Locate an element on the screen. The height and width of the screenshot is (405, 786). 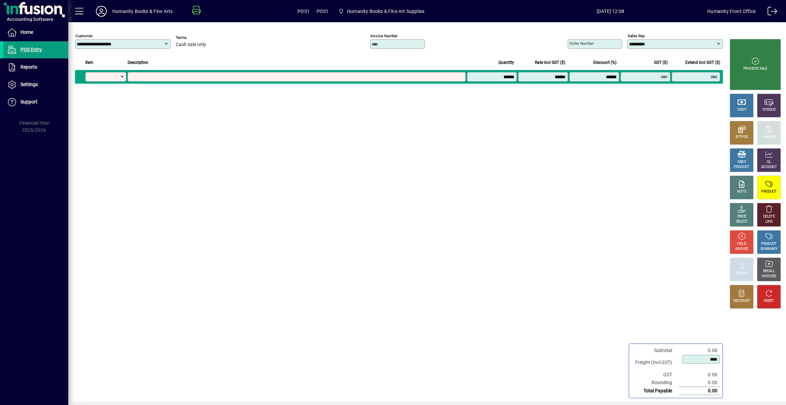
mat-label: Order number is located at coordinates (582, 43).